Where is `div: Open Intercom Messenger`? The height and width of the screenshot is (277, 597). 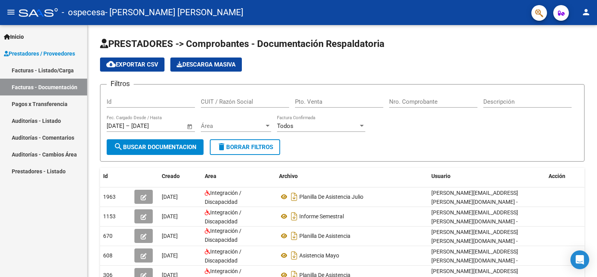
div: Open Intercom Messenger is located at coordinates (580, 260).